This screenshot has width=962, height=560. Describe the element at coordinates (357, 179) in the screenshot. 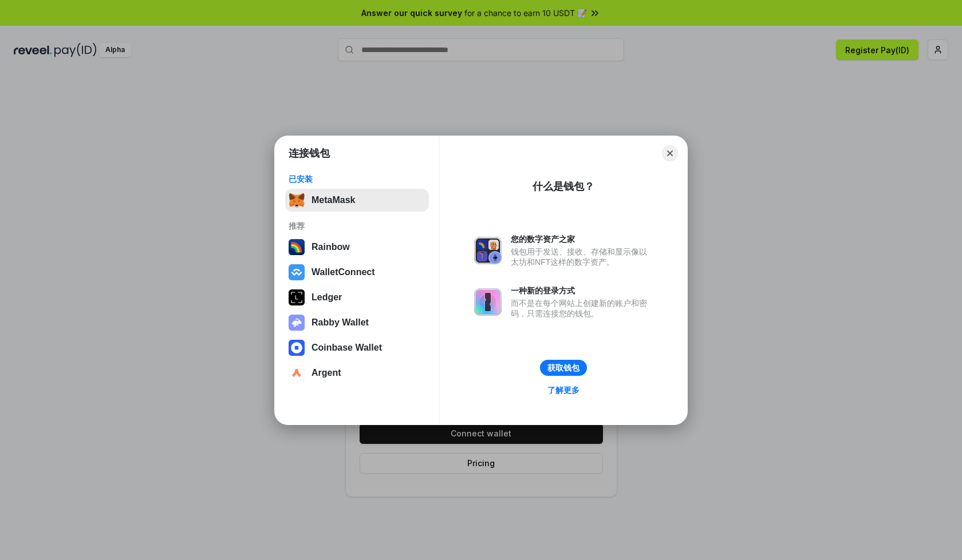

I see `div: 已安装` at that location.